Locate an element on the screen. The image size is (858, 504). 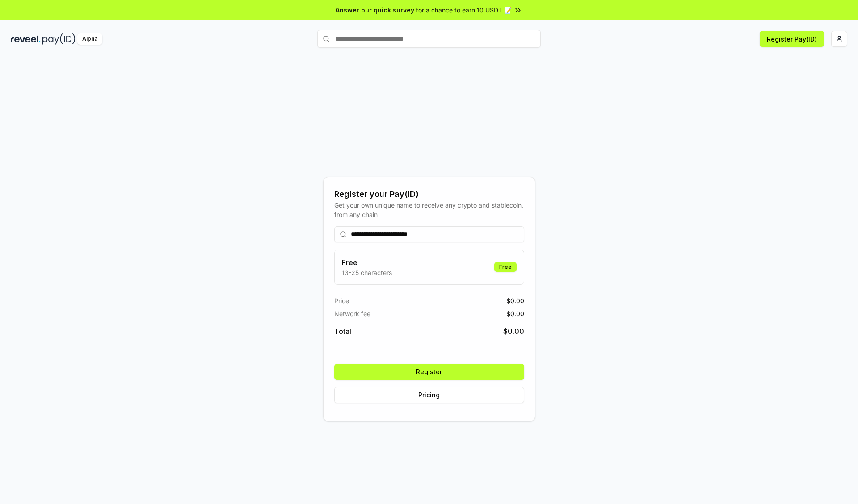
p: 13-25 characters is located at coordinates (367, 272).